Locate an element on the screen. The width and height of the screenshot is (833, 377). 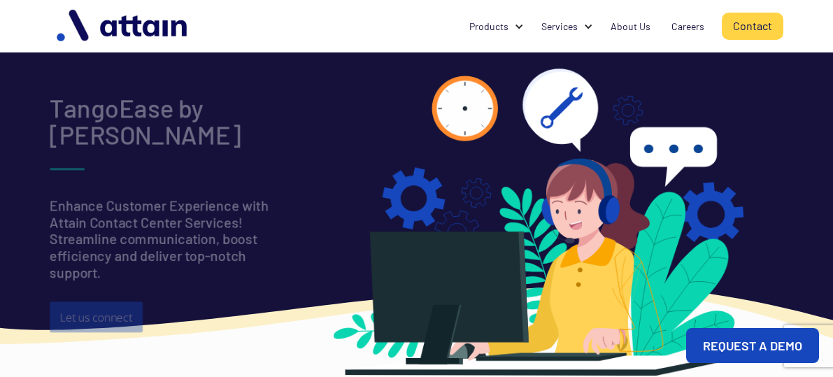
a: Careers is located at coordinates (687, 27).